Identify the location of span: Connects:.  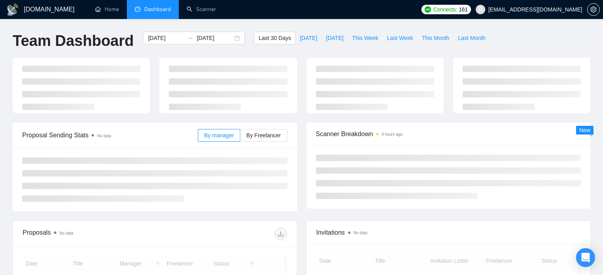
(445, 10).